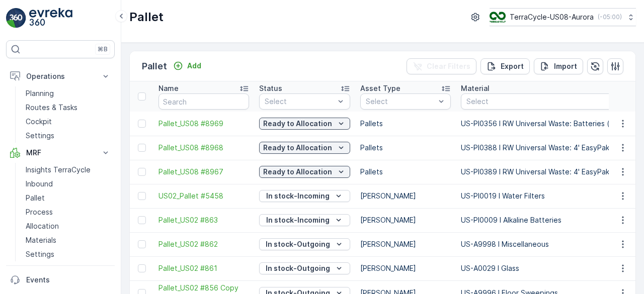 The width and height of the screenshot is (644, 294). I want to click on a: Planning, so click(68, 94).